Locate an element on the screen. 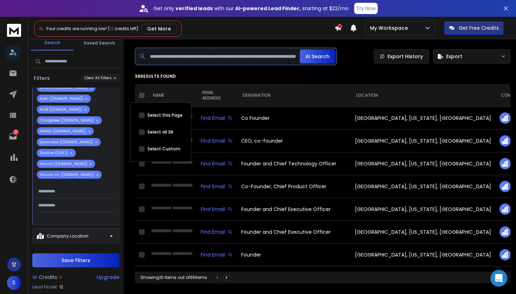  span: Your credits are running low! is located at coordinates (76, 28).